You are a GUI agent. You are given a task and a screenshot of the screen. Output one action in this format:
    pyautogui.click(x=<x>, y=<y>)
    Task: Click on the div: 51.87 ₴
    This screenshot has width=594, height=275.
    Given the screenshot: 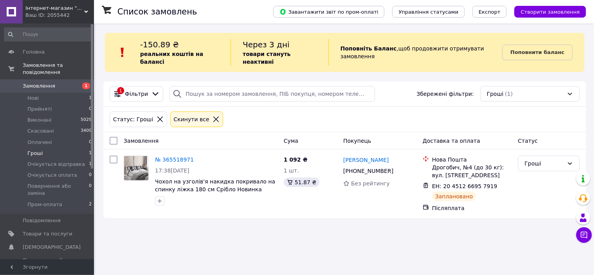 What is the action you would take?
    pyautogui.click(x=302, y=183)
    